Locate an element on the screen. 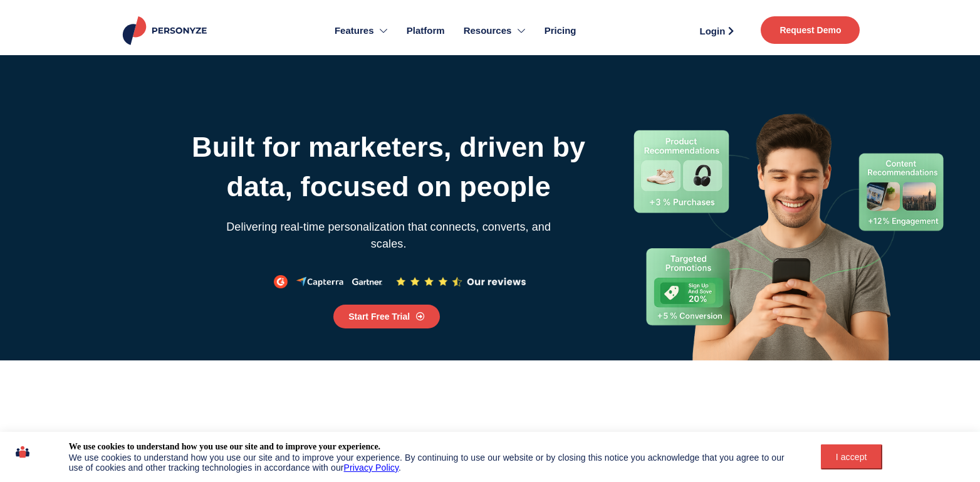  span: Start Free Trial is located at coordinates (379, 316).